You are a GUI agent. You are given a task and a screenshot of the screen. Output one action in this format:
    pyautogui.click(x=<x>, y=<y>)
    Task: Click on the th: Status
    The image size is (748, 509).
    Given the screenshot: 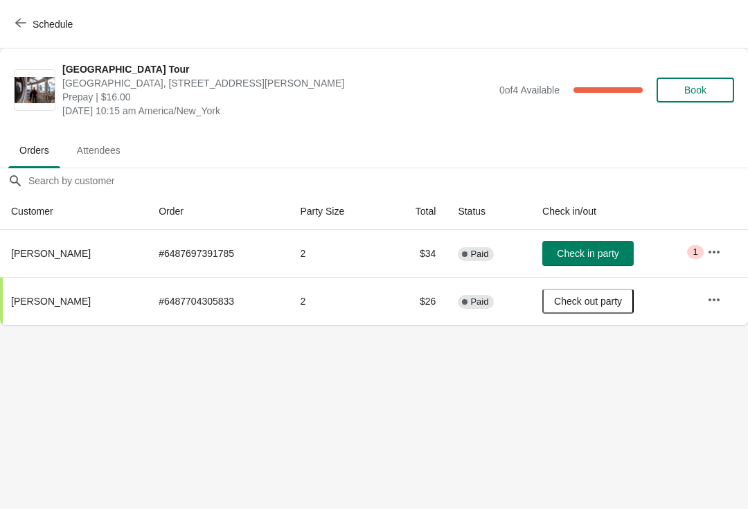 What is the action you would take?
    pyautogui.click(x=489, y=211)
    